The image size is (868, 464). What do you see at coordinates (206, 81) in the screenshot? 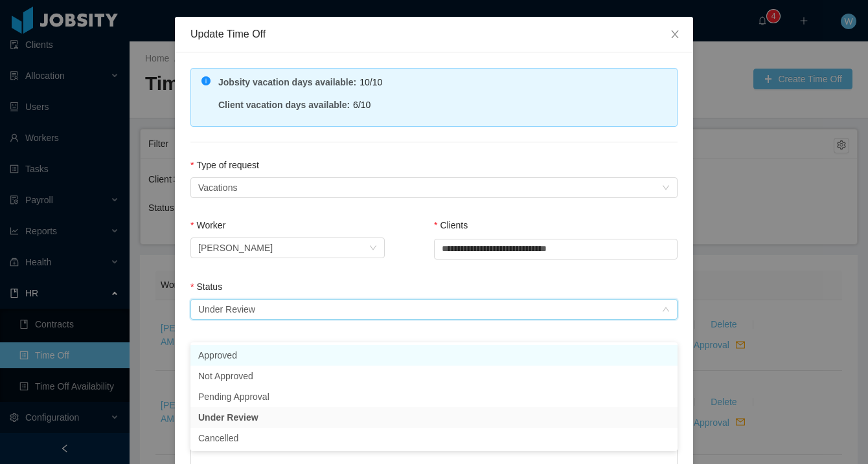
I see `i: icon: info-circle` at bounding box center [206, 81].